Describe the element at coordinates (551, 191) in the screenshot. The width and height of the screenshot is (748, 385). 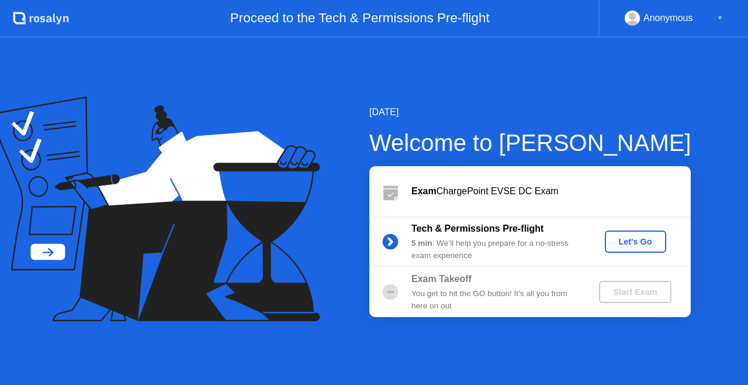
I see `div: ChargePoint EVSE DC Exam` at that location.